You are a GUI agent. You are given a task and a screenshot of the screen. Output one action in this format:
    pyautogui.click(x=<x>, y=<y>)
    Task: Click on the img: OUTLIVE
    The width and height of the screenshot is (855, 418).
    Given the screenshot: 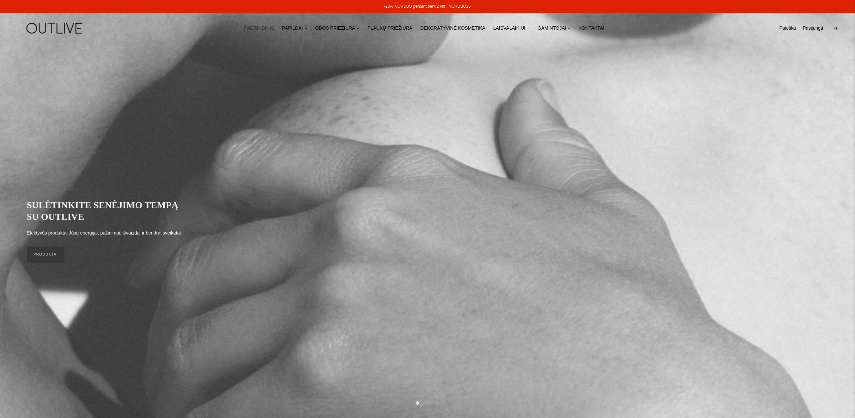 What is the action you would take?
    pyautogui.click(x=55, y=28)
    